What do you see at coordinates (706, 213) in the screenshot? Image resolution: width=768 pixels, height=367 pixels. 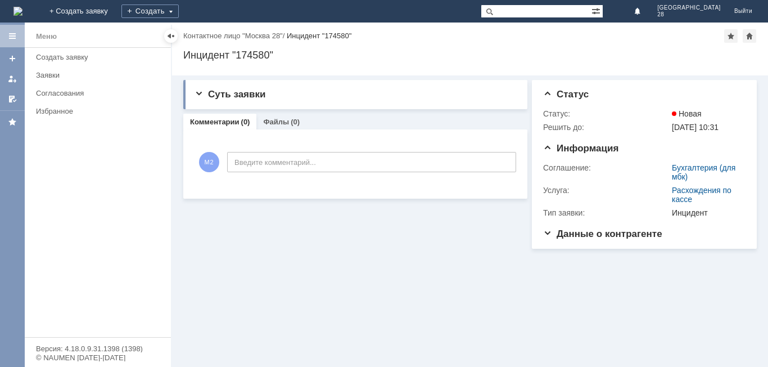 I see `div: Инцидент` at bounding box center [706, 213].